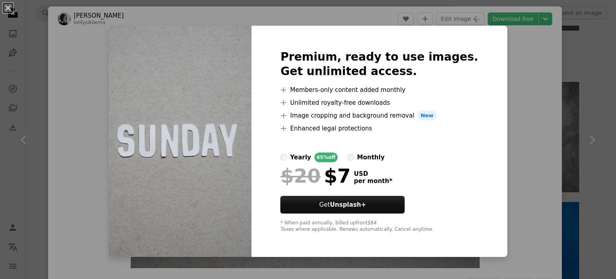  I want to click on span: per month *, so click(373, 181).